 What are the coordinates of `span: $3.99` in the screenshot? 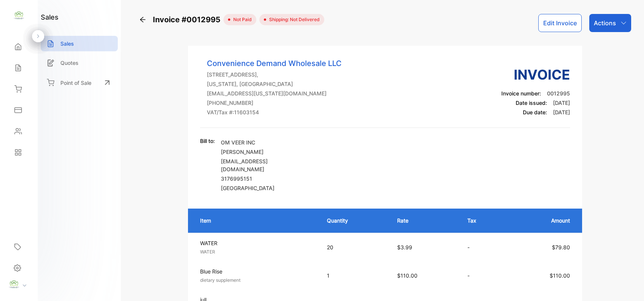 It's located at (405, 247).